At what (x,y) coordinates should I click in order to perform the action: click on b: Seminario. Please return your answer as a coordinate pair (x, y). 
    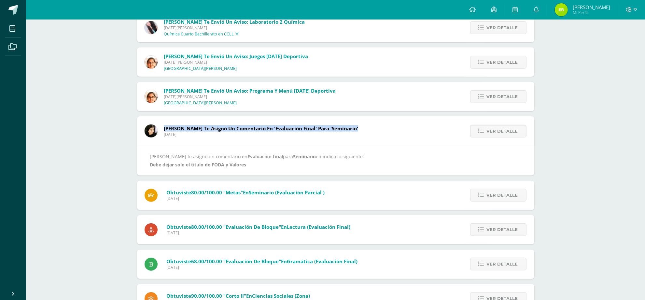
    Looking at the image, I should click on (305, 157).